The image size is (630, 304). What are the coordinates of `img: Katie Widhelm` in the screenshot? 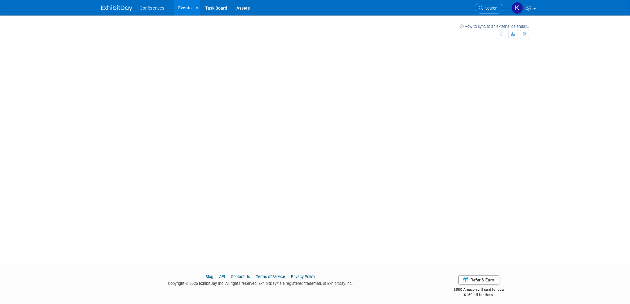 It's located at (517, 8).